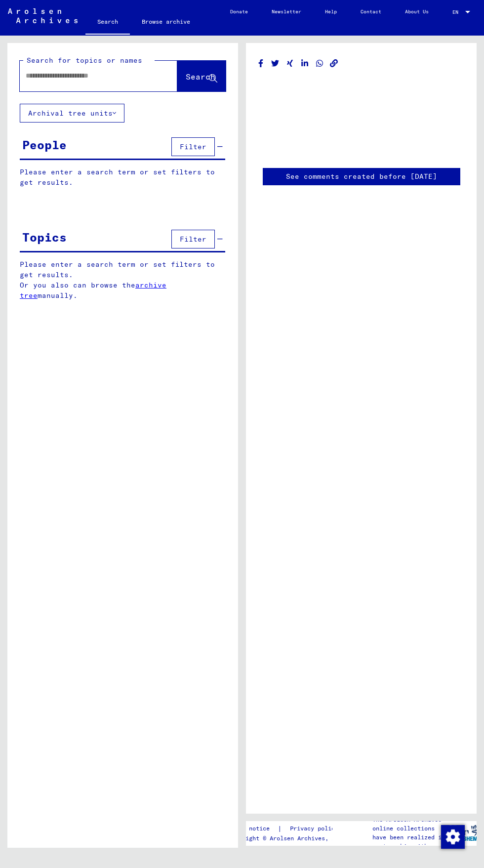 This screenshot has width=484, height=868. What do you see at coordinates (108, 22) in the screenshot?
I see `a: Search` at bounding box center [108, 22].